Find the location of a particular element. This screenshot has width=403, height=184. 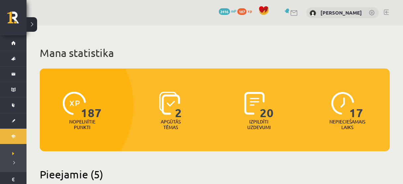

span: mP is located at coordinates (234, 11).